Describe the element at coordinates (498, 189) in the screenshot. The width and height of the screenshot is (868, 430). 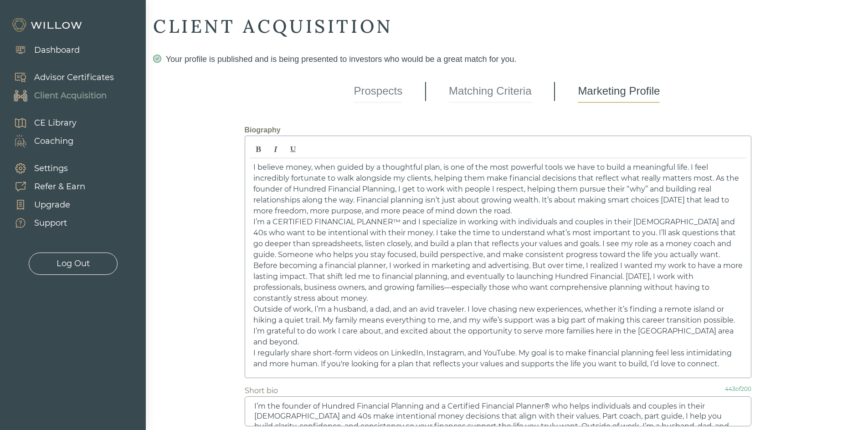
I see `p: I believe money, when guided by a thoughtful plan, is one of the most powerful tools we have to b...` at that location.